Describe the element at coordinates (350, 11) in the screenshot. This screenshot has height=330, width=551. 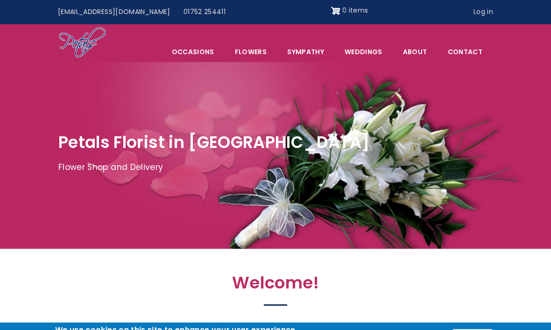
I see `a: Shopping cart 0 items` at that location.